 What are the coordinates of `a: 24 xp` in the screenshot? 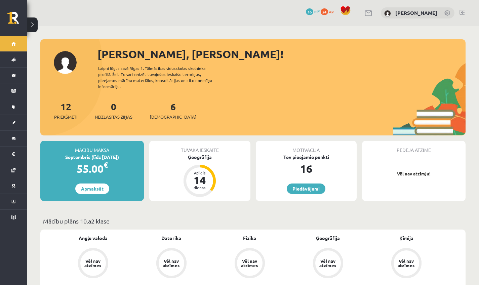 It's located at (329, 11).